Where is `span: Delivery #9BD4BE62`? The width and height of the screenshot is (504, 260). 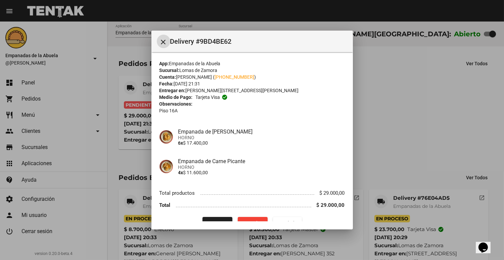
span: Delivery #9BD4BE62 is located at coordinates (259, 41).